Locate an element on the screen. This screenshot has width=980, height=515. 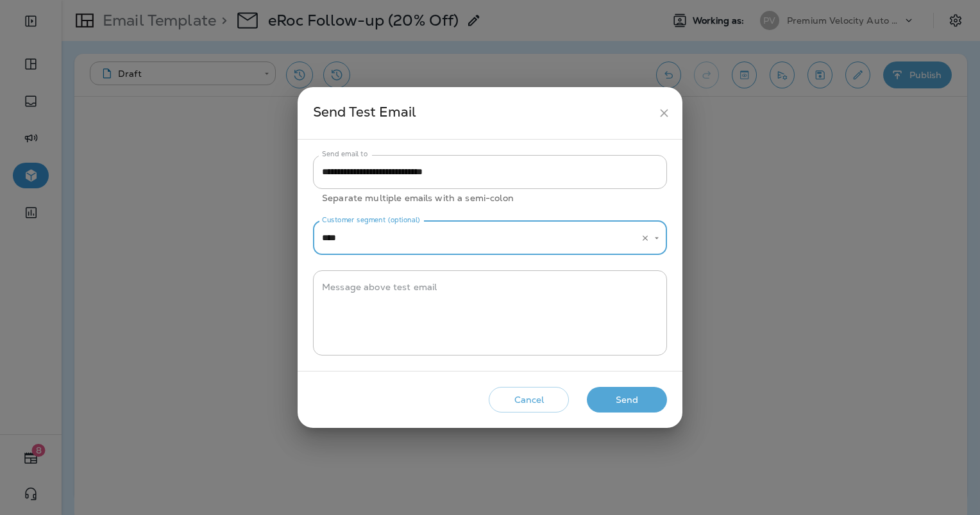
button: Clear is located at coordinates (645, 239).